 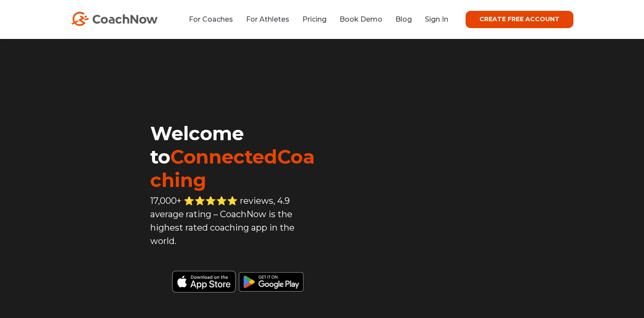 I want to click on a: Pricing, so click(x=315, y=19).